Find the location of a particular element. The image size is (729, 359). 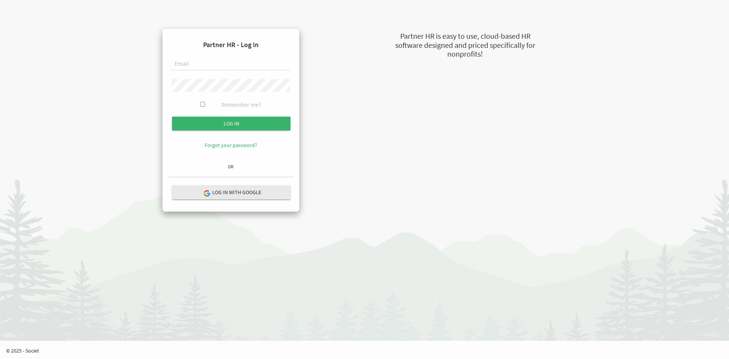

p: © 2025 - Societ is located at coordinates (367, 350).